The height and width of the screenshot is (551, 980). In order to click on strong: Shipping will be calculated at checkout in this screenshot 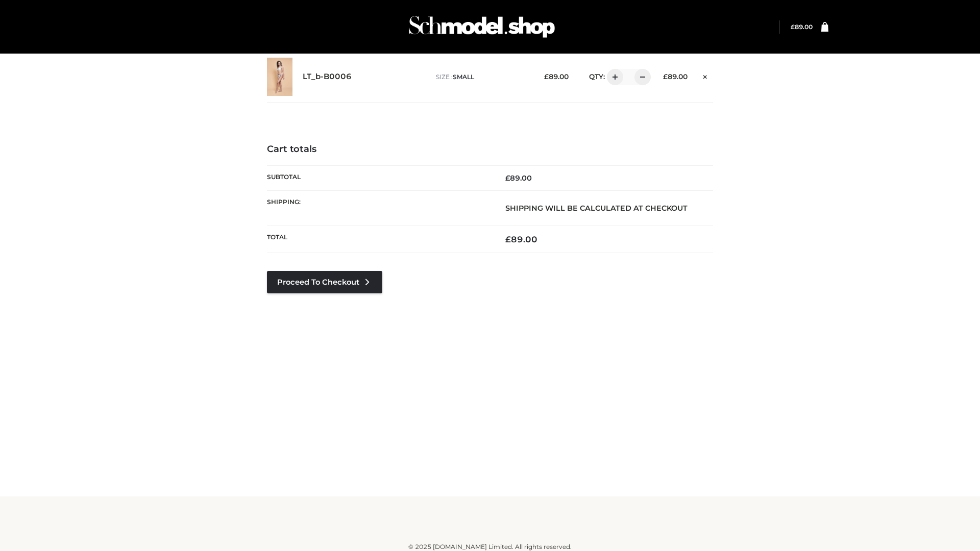, I will do `click(596, 208)`.